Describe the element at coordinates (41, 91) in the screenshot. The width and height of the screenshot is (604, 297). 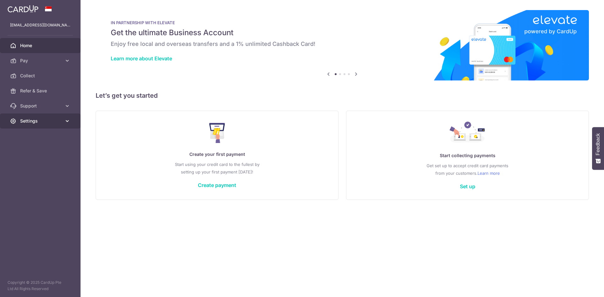
I see `span: Refer & Save` at that location.